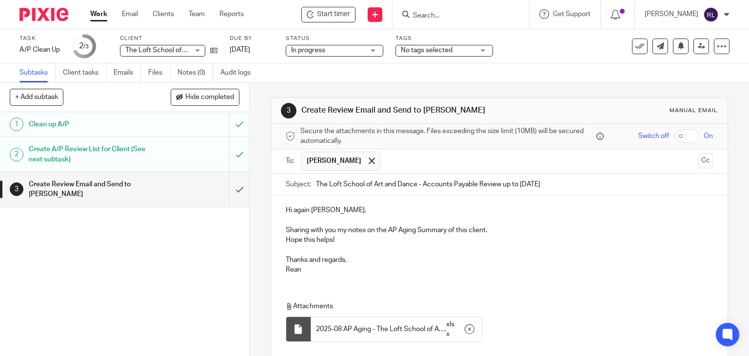 The width and height of the screenshot is (749, 356). Describe the element at coordinates (380, 329) in the screenshot. I see `span: 2025-08 AP Aging - The Loft School of Art and Dance` at that location.